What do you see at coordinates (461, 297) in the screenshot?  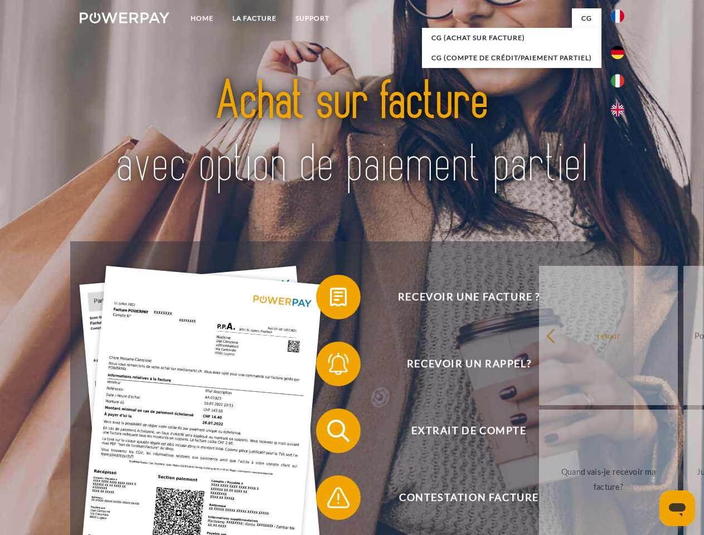 I see `button: Recevoir une facture ?` at bounding box center [461, 297].